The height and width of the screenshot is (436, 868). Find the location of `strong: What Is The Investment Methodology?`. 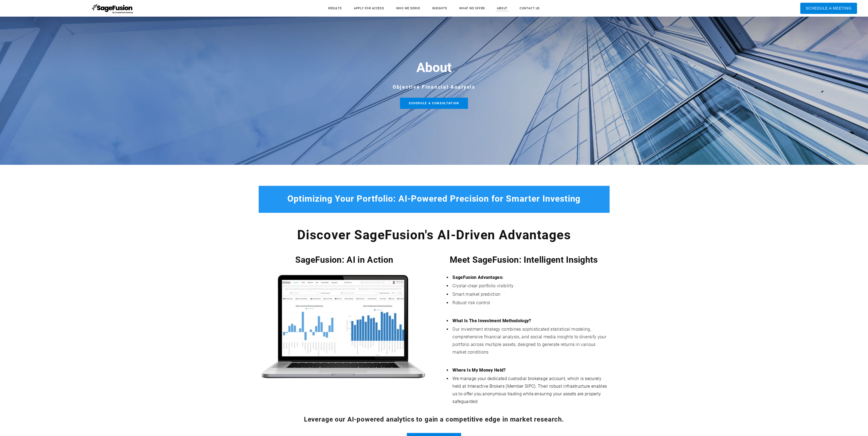

strong: What Is The Investment Methodology? is located at coordinates (492, 321).